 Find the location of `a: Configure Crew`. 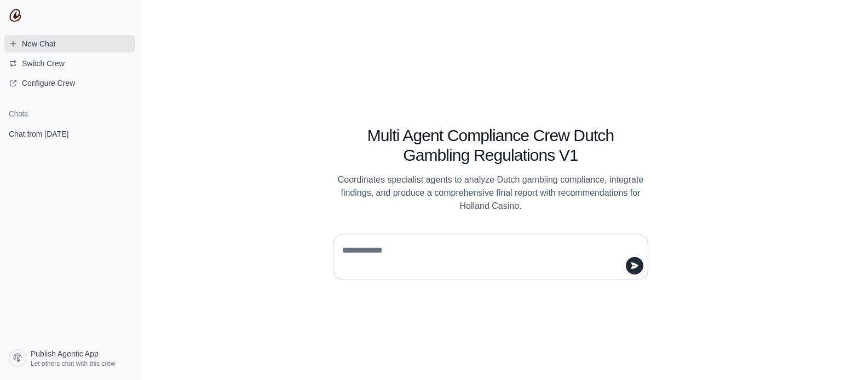

a: Configure Crew is located at coordinates (70, 83).